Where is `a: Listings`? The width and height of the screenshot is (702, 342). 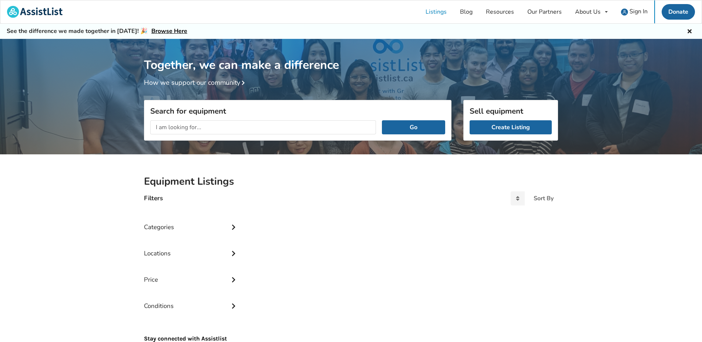 a: Listings is located at coordinates (436, 12).